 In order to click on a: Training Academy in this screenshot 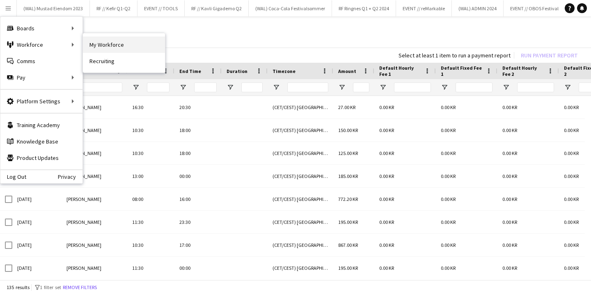, I will do `click(41, 125)`.